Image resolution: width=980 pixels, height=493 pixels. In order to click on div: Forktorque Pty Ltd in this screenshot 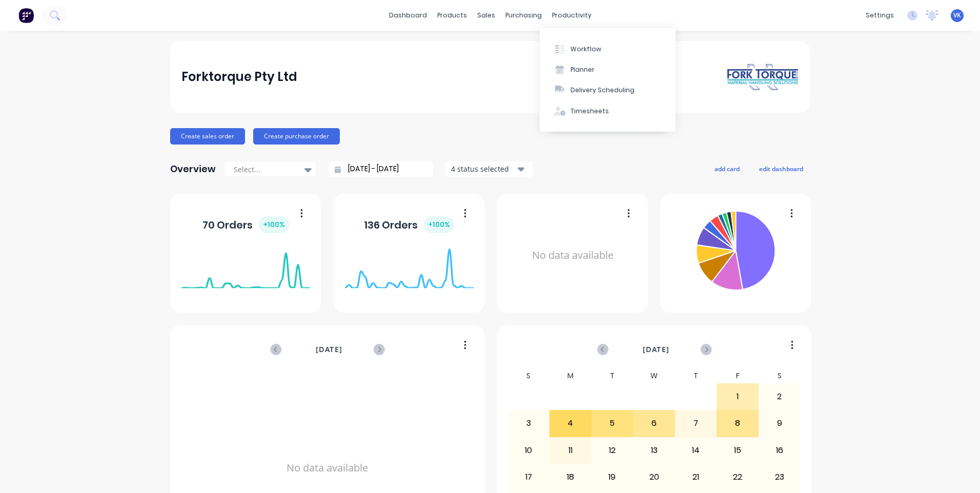, I will do `click(239, 77)`.